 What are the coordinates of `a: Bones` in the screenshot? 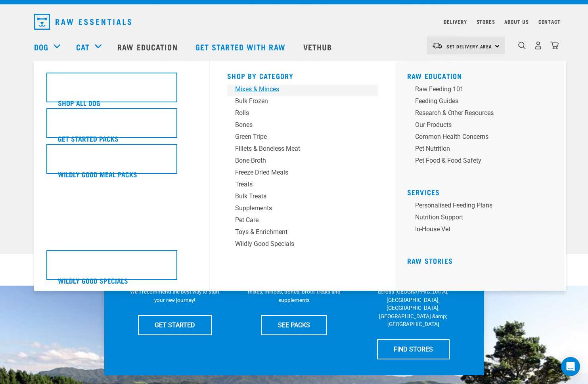 It's located at (303, 126).